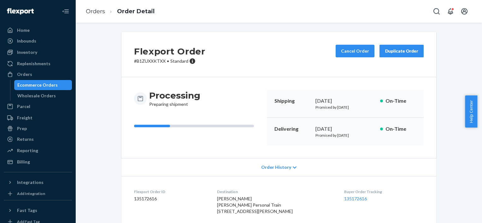 The width and height of the screenshot is (482, 223). Describe the element at coordinates (175, 96) in the screenshot. I see `h3: Processing` at that location.